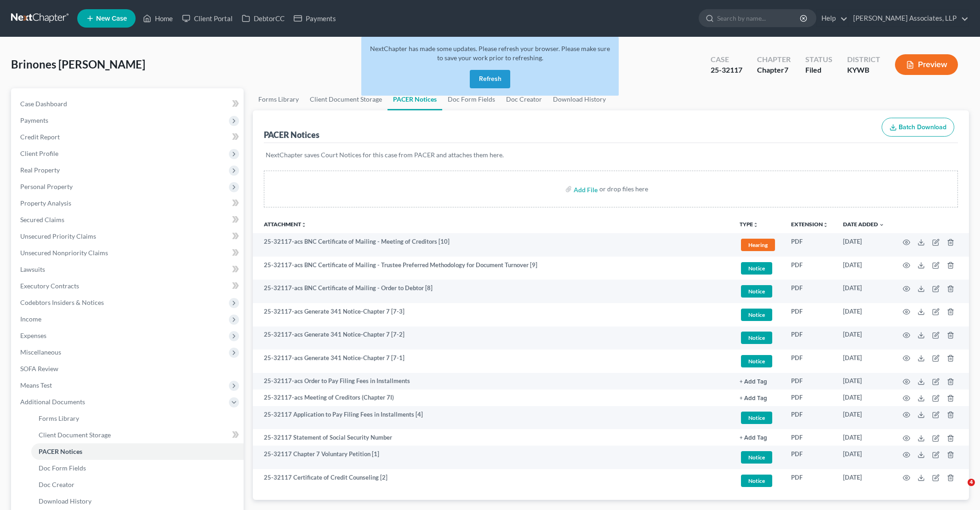 The width and height of the screenshot is (980, 510). What do you see at coordinates (59, 417) in the screenshot?
I see `span: Forms Library` at bounding box center [59, 417].